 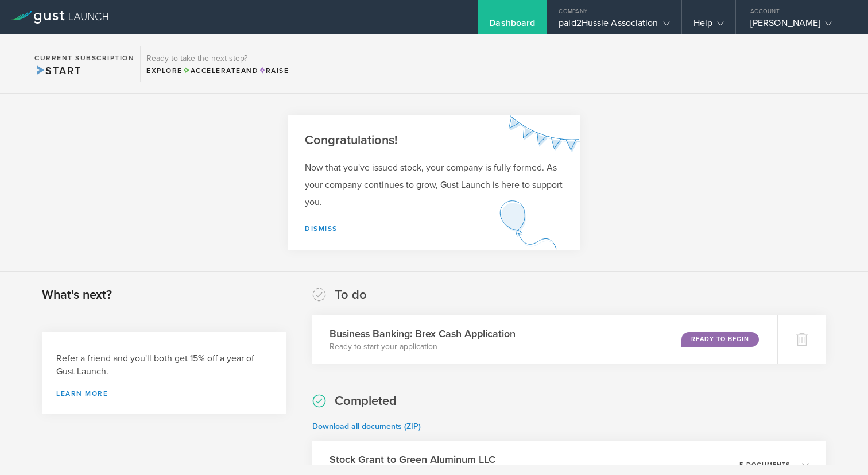 I want to click on div: Business Banking: Brex Cash ApplicationReady to start your applicationReady to Begin, so click(x=545, y=338).